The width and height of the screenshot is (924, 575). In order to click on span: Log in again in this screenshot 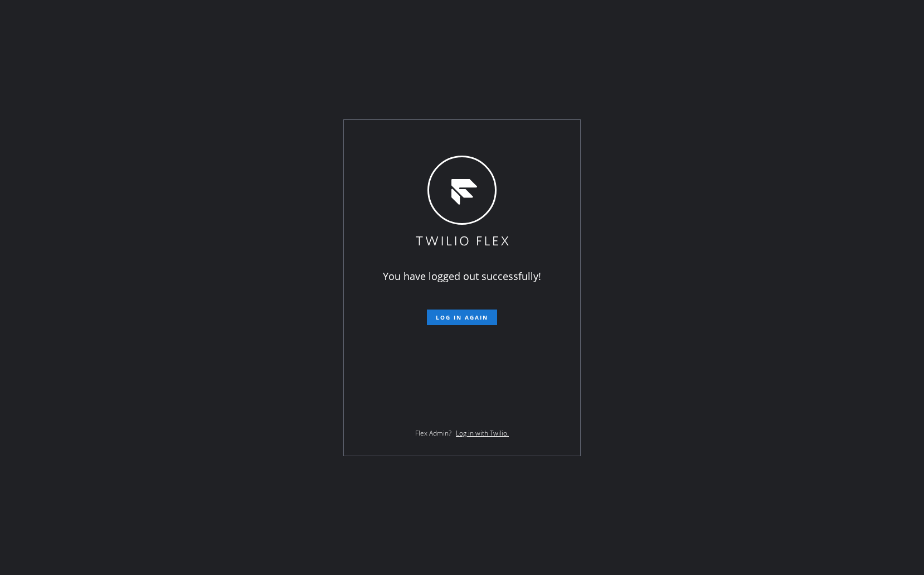, I will do `click(462, 318)`.